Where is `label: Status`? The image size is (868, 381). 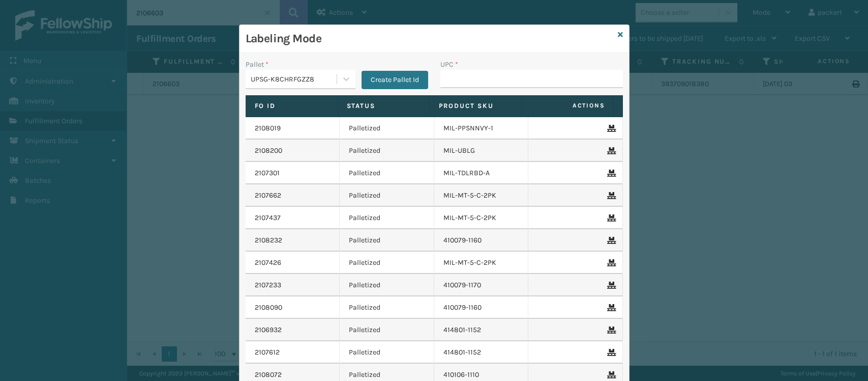
label: Status is located at coordinates (384, 106).